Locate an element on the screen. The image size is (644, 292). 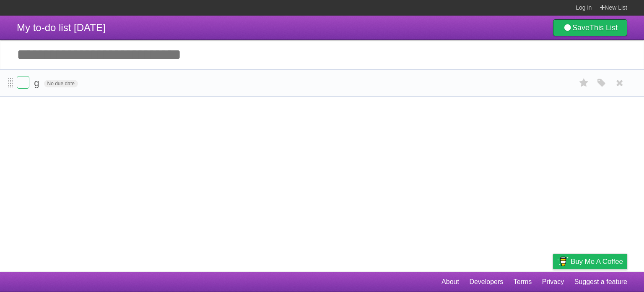
label: Done is located at coordinates (23, 82).